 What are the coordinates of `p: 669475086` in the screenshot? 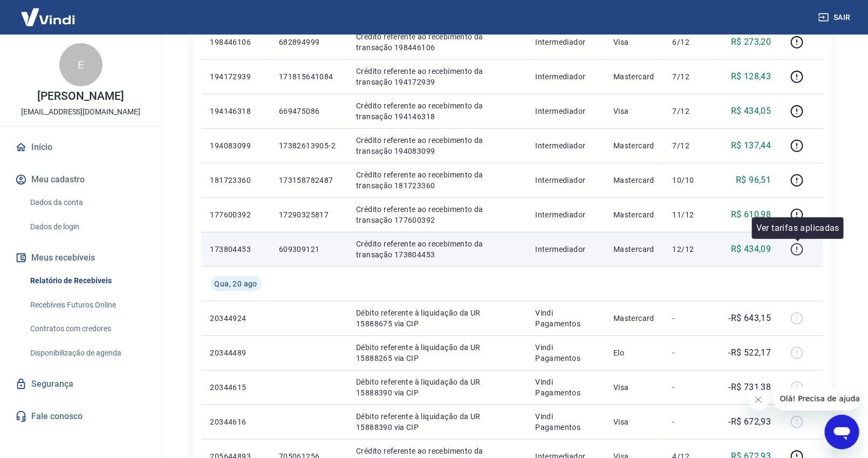 It's located at (309, 111).